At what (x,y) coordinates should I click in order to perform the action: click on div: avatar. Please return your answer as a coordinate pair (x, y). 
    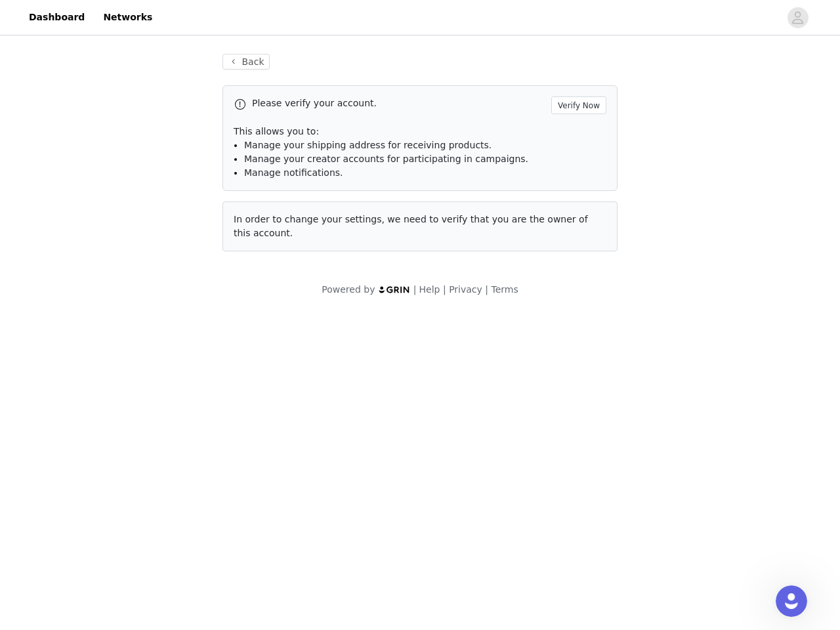
    Looking at the image, I should click on (797, 18).